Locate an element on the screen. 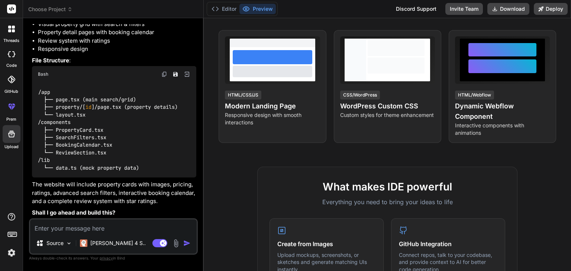 The height and width of the screenshot is (271, 571). div: HTML/Webflow is located at coordinates (474, 95).